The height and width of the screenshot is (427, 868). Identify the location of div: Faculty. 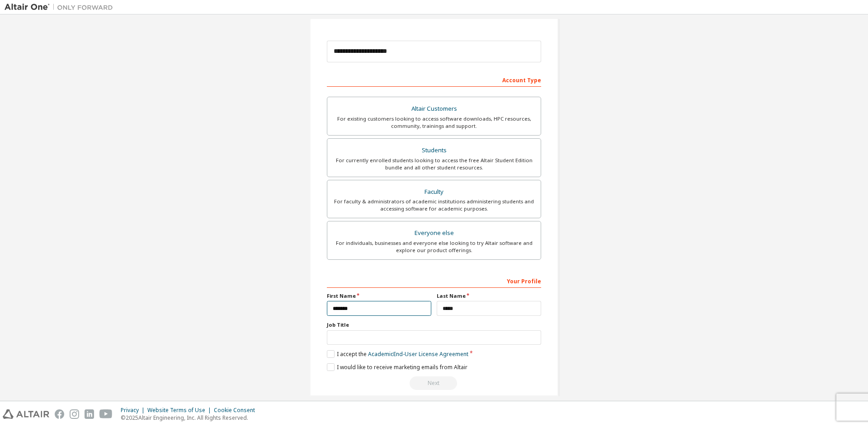
(434, 192).